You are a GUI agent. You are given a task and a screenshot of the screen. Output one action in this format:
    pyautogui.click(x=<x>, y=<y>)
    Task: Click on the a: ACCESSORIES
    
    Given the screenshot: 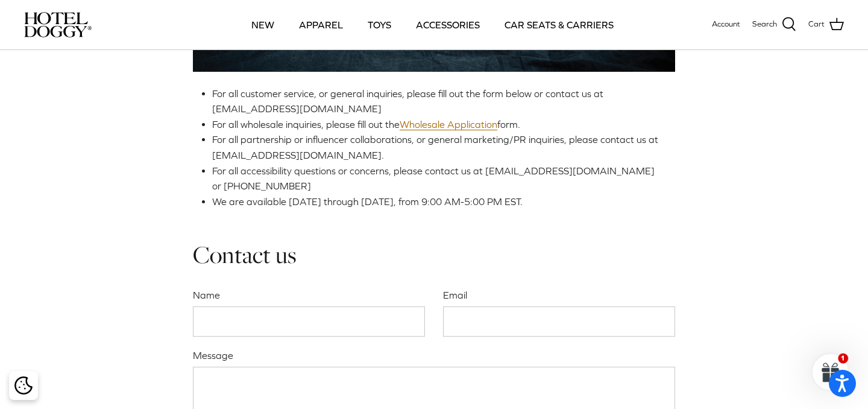 What is the action you would take?
    pyautogui.click(x=448, y=25)
    